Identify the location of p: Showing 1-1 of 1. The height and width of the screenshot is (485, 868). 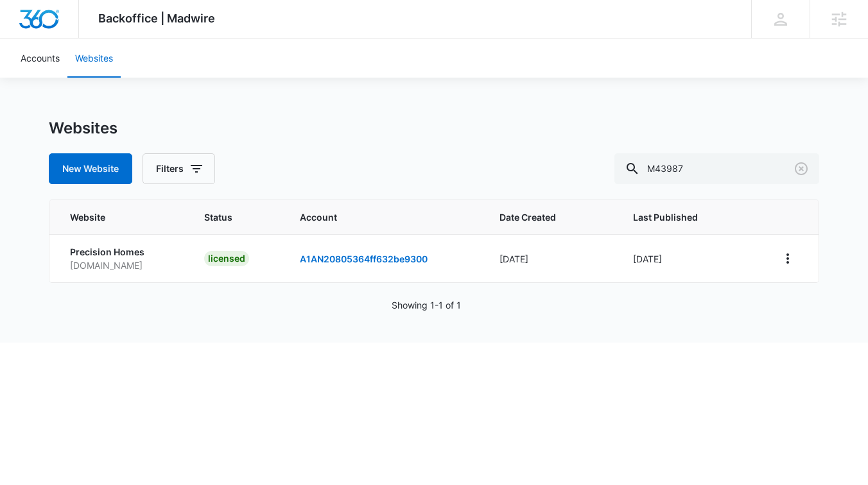
(426, 305).